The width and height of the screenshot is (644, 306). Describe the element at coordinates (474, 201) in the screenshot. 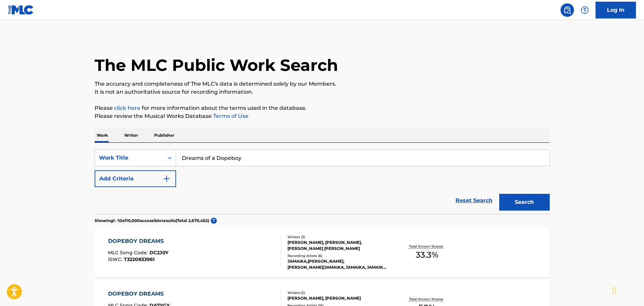

I see `a: Reset Search` at that location.